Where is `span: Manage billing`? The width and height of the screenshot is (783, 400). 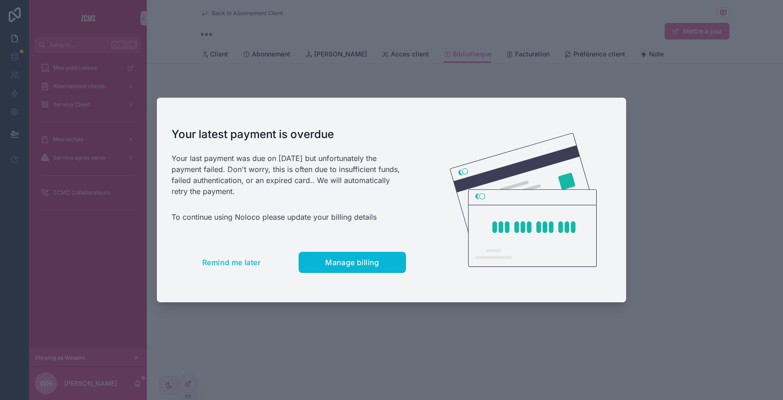
span: Manage billing is located at coordinates (352, 263).